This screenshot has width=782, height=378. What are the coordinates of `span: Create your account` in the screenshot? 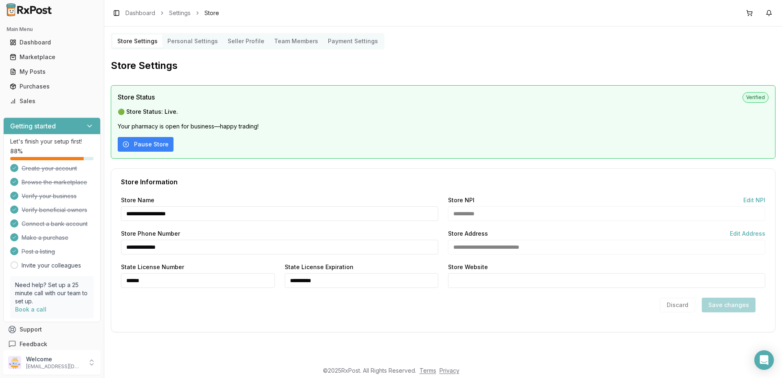 It's located at (49, 168).